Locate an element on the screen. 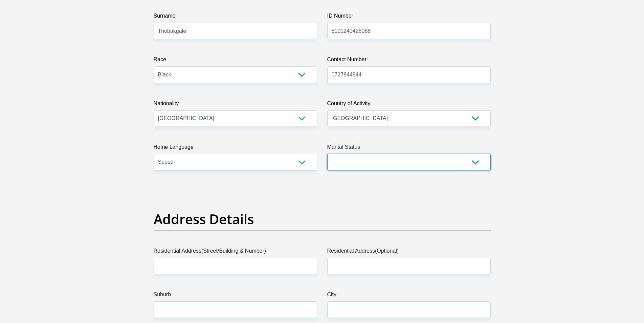 The image size is (644, 323). label: Surname is located at coordinates (235, 17).